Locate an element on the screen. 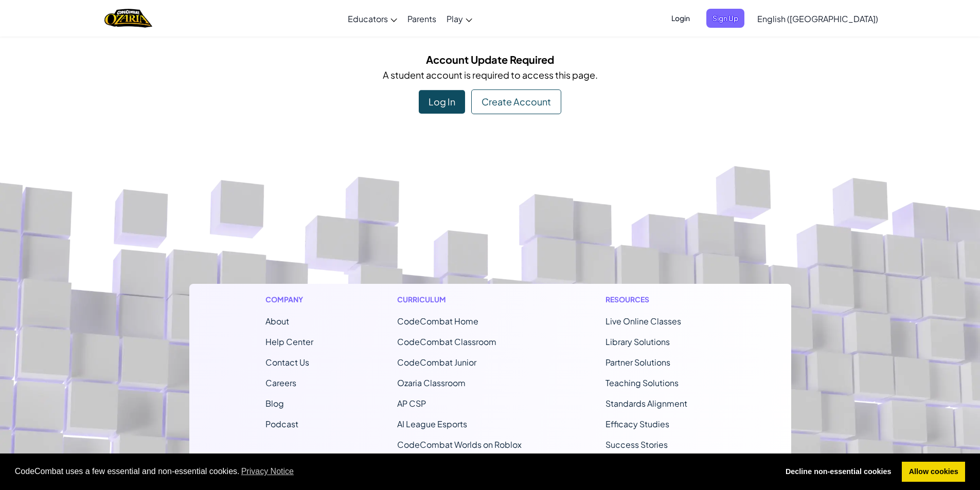  a: Partner Solutions is located at coordinates (638, 362).